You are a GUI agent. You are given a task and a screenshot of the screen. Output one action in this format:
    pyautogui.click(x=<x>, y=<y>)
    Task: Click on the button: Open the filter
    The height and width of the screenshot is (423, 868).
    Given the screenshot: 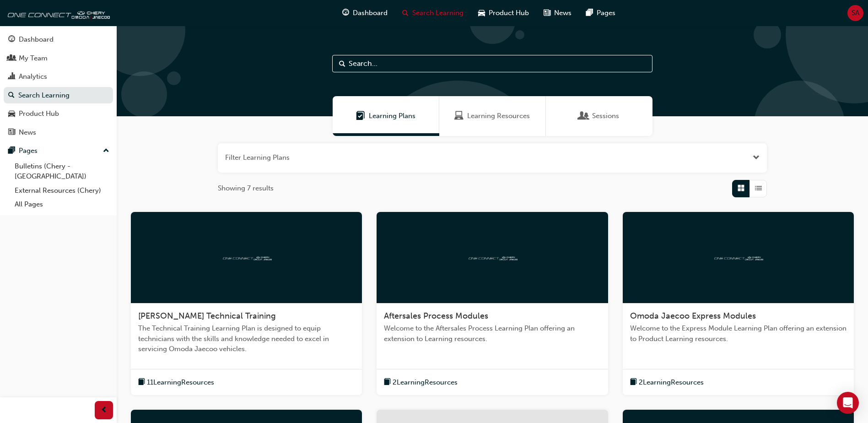 What is the action you would take?
    pyautogui.click(x=756, y=157)
    